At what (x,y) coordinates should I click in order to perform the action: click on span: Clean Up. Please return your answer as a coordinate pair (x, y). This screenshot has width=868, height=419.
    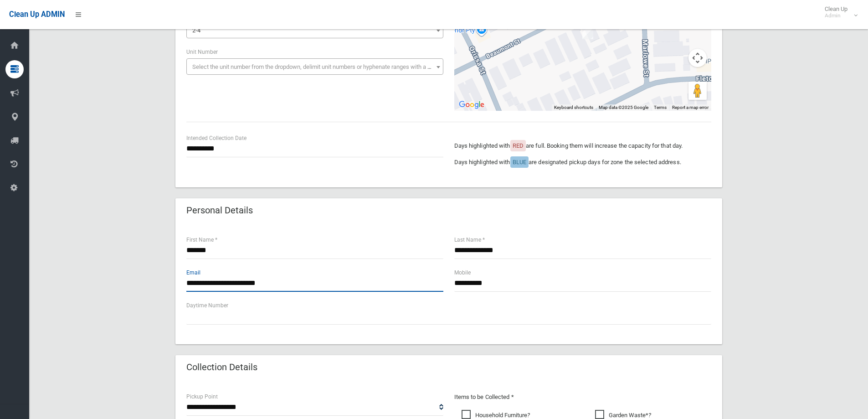
    Looking at the image, I should click on (839, 12).